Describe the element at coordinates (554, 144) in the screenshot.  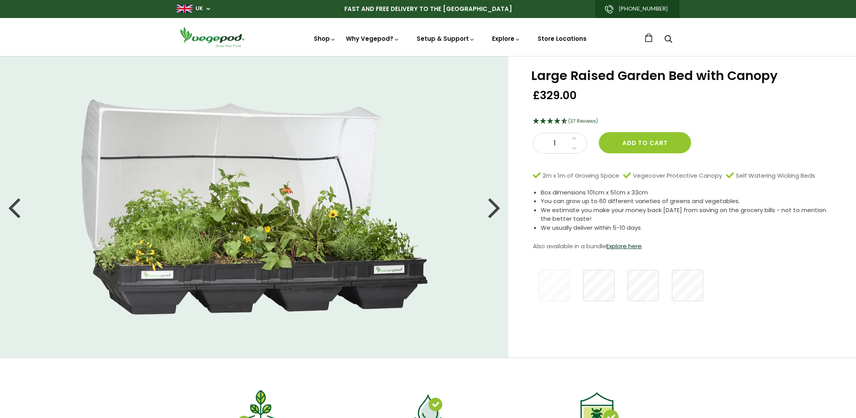
I see `span: 1` at that location.